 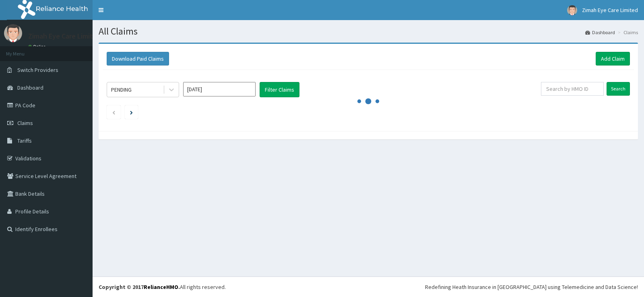 What do you see at coordinates (114, 112) in the screenshot?
I see `a: Previous page` at bounding box center [114, 112].